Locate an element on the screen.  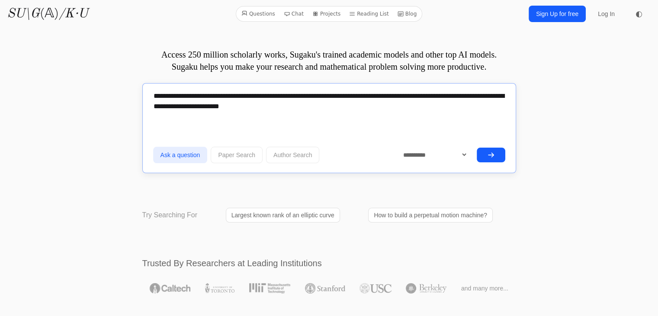
button: Ask a question is located at coordinates (181, 155).